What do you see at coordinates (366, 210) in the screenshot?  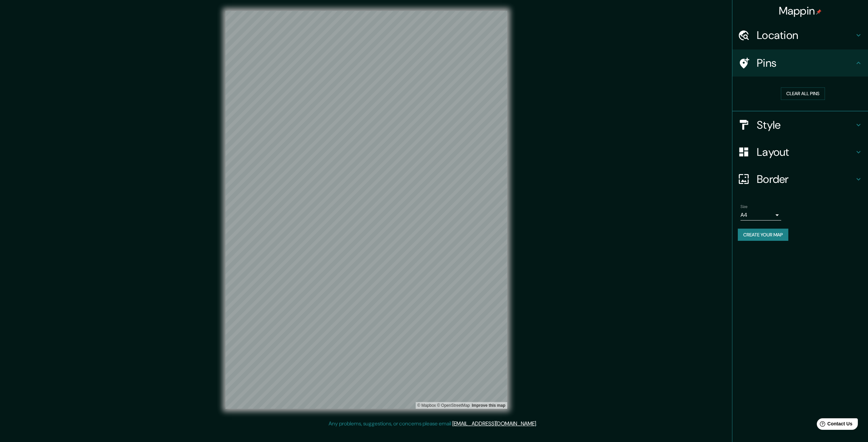 I see `canvas: Map` at bounding box center [366, 210].